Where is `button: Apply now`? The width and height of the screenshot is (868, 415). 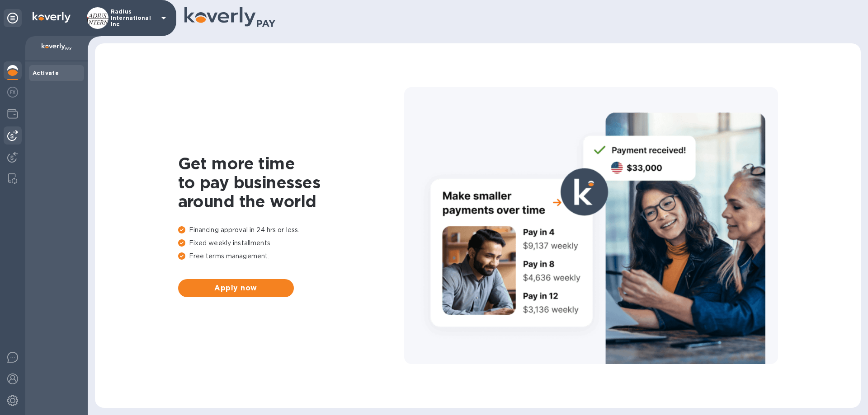 button: Apply now is located at coordinates (236, 289).